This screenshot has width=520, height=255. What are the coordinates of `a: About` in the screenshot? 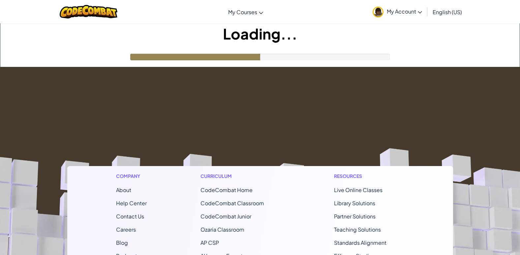 It's located at (124, 190).